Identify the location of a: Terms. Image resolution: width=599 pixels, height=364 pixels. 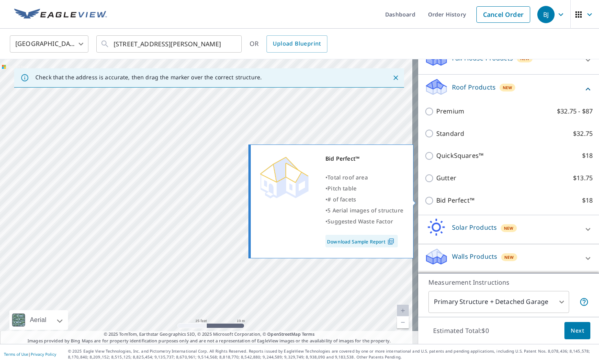
(308, 334).